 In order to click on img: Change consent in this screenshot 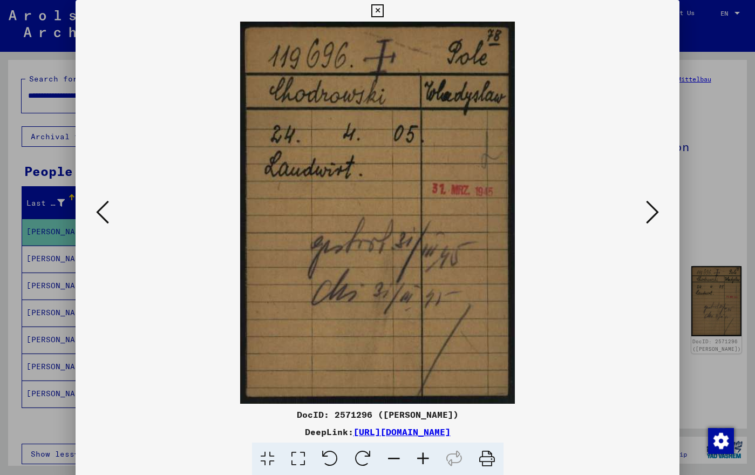, I will do `click(721, 441)`.